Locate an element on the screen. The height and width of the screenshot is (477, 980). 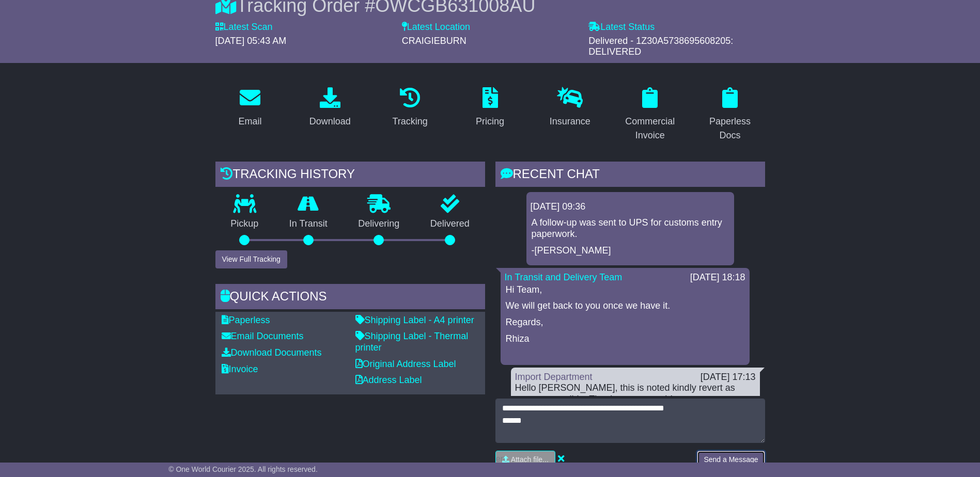
button: Send a Message is located at coordinates (731, 460).